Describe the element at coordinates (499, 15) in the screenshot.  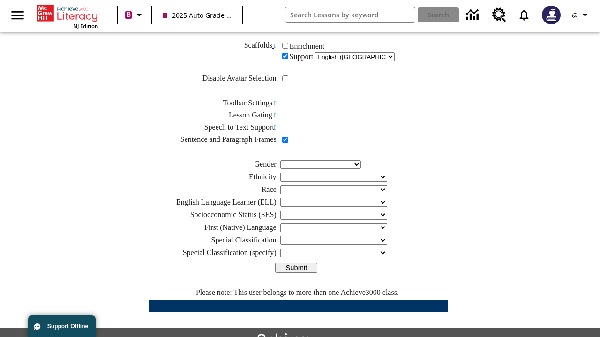
I see `a: Resource Center, Will open in new tab` at that location.